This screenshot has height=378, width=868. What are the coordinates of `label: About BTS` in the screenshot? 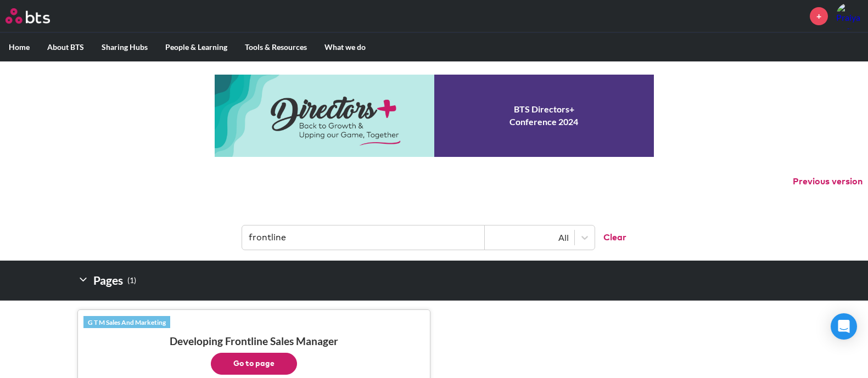 It's located at (65, 47).